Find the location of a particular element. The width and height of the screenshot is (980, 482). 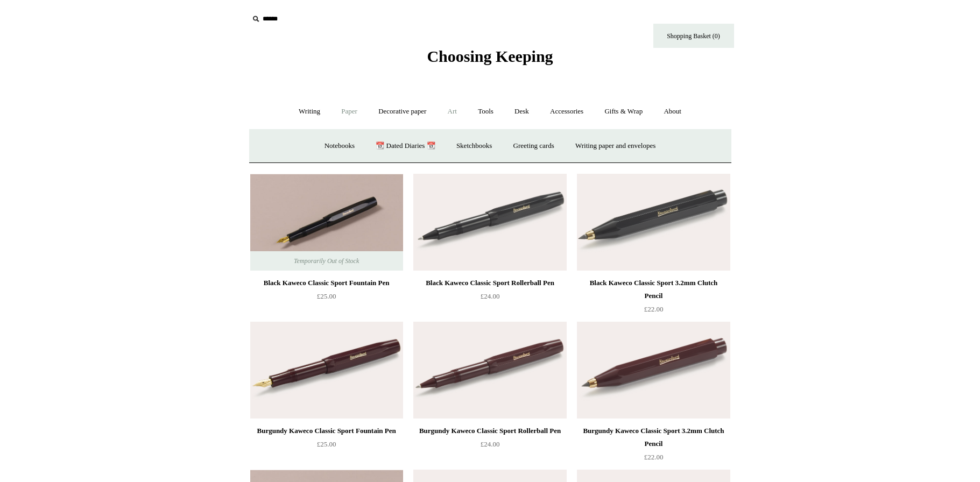

a: Burgundy Kaweco Classic Sport Rollerball Pen Burgundy Kaweco Classic Sport Rollerball Pen is located at coordinates (490, 370).